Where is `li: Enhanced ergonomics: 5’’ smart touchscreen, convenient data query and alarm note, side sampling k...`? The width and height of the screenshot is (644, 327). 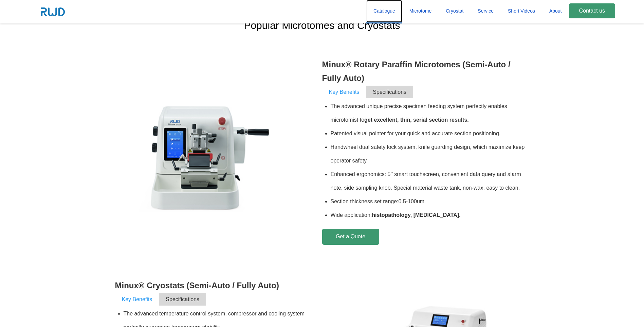 li: Enhanced ergonomics: 5’’ smart touchscreen, convenient data query and alarm note, side sampling k... is located at coordinates (430, 181).